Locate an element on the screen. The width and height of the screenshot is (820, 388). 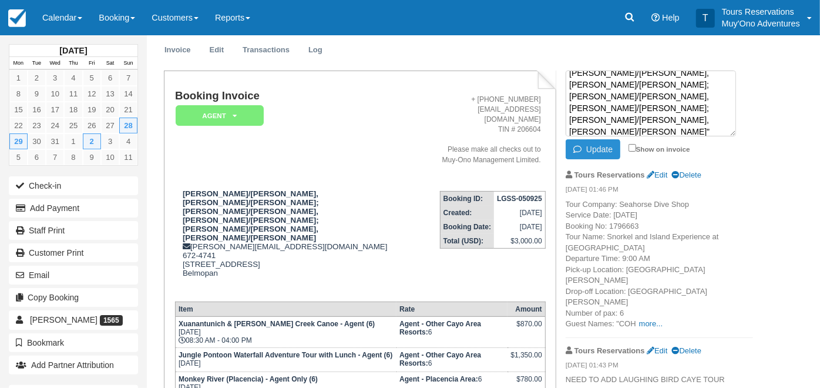
a: 12 is located at coordinates (92, 93).